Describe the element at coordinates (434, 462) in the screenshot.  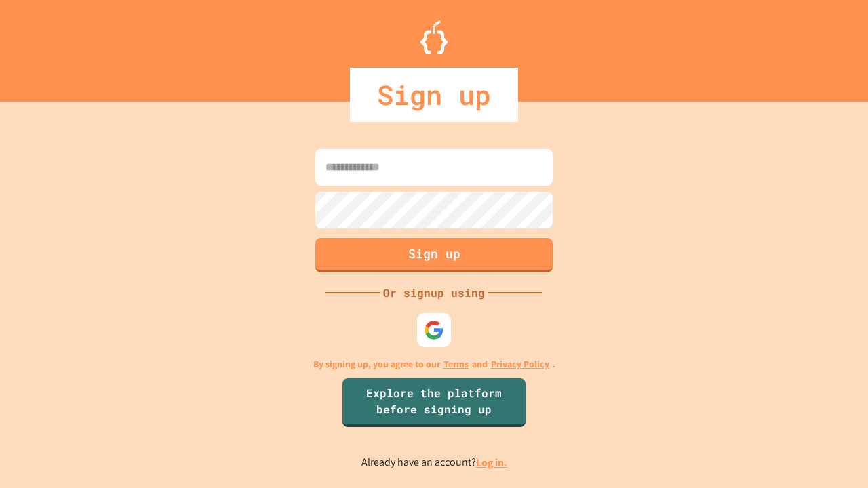
I see `p: Already have an account?` at that location.